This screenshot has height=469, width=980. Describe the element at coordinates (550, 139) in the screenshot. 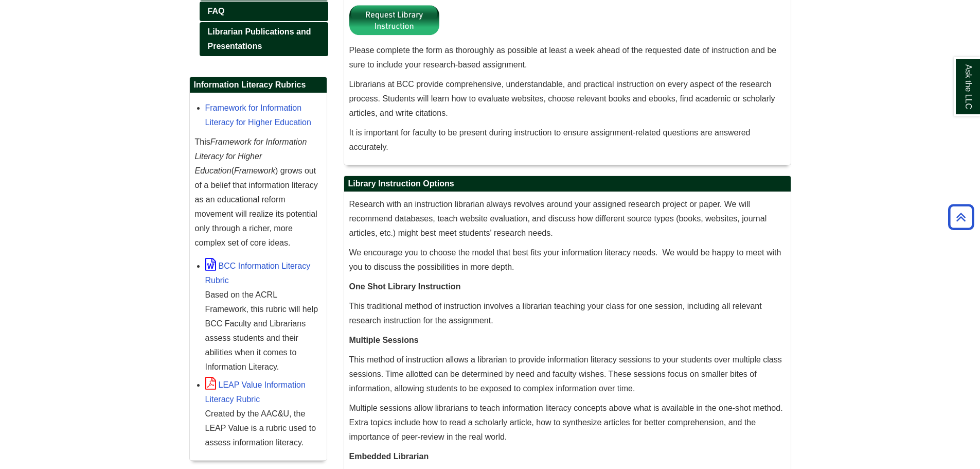

I see `span: It is important for faculty to be present during instruction to ensure assignment-related questio...` at that location.